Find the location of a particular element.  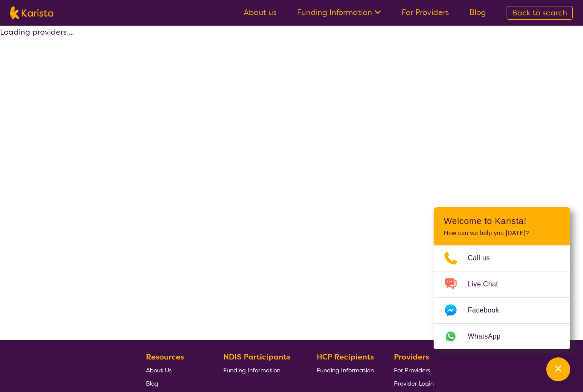

span: For Providers is located at coordinates (412, 370).